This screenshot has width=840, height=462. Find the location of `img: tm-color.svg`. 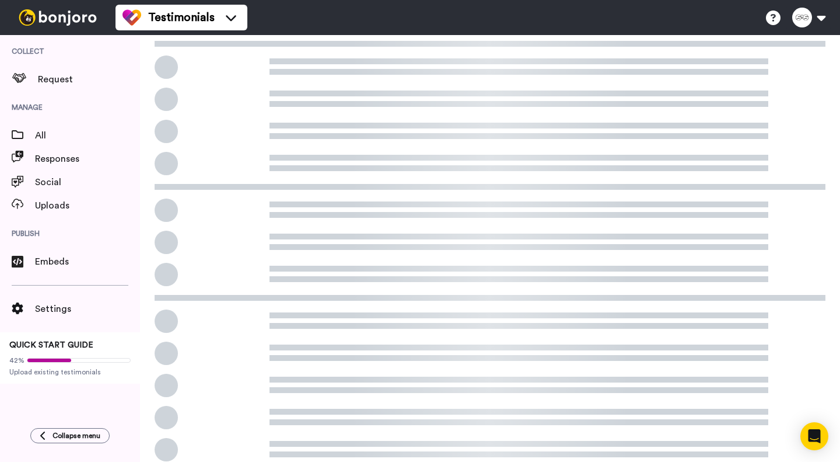

img: tm-color.svg is located at coordinates (132, 18).